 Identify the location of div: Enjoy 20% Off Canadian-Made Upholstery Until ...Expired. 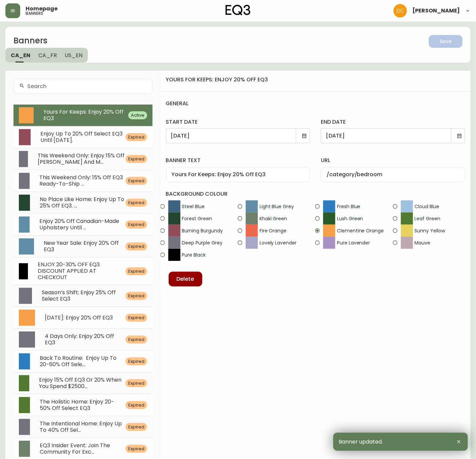
(83, 224).